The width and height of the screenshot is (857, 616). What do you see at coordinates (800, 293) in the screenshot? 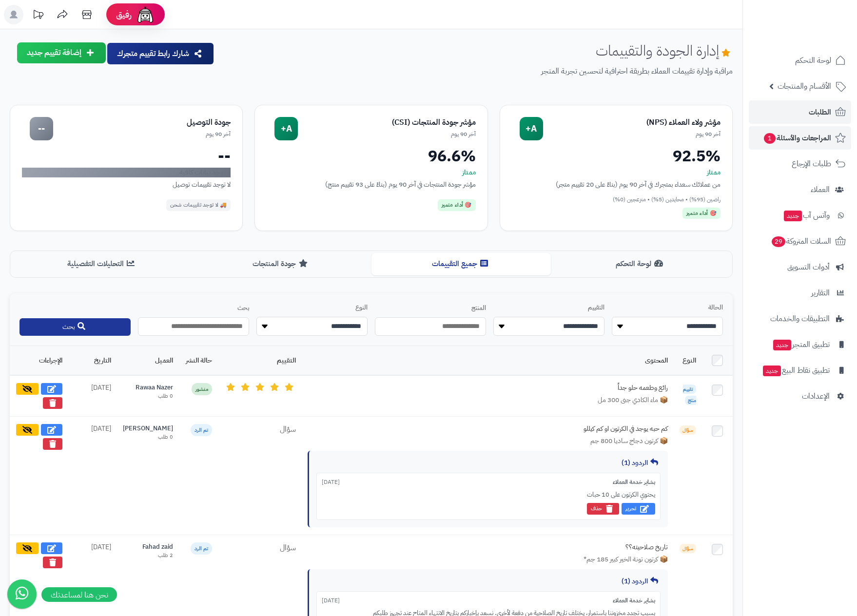
I see `a: التقارير` at bounding box center [800, 293].